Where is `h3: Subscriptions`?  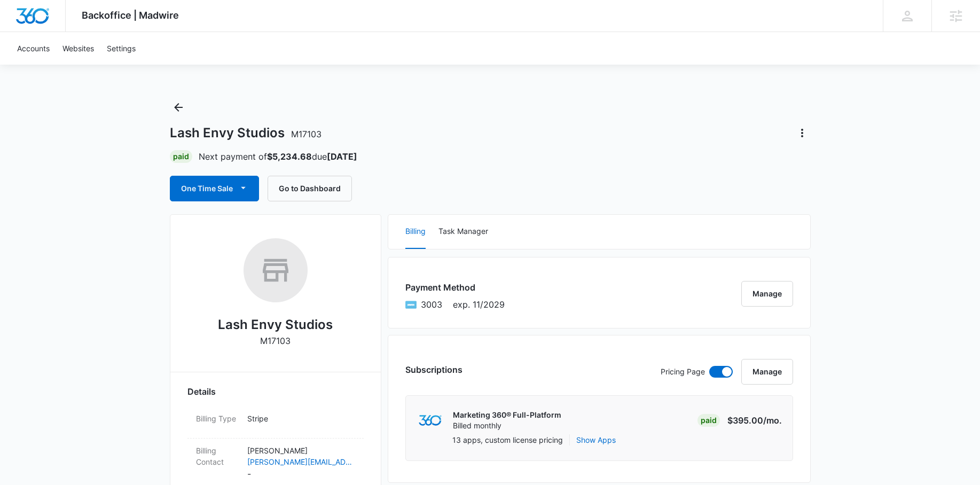
h3: Subscriptions is located at coordinates (434, 370).